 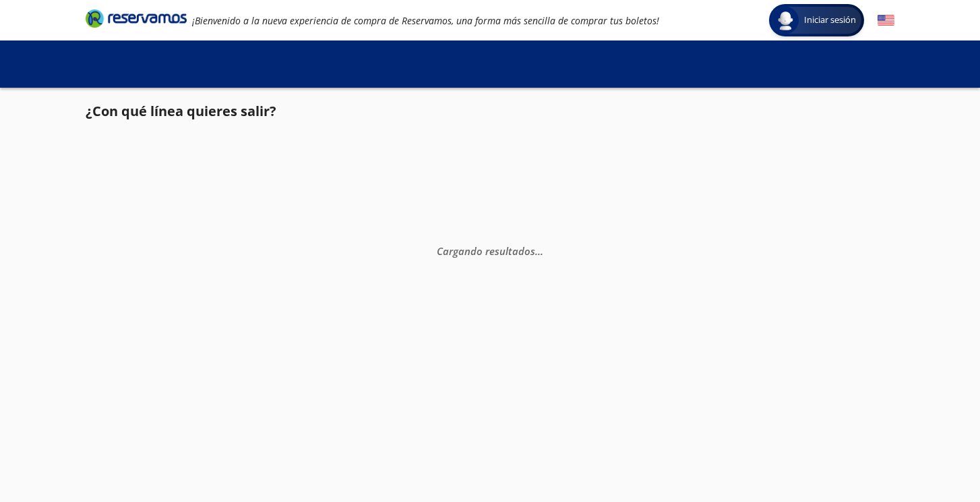 I want to click on p: ¿Con qué línea quieres salir?, so click(x=181, y=111).